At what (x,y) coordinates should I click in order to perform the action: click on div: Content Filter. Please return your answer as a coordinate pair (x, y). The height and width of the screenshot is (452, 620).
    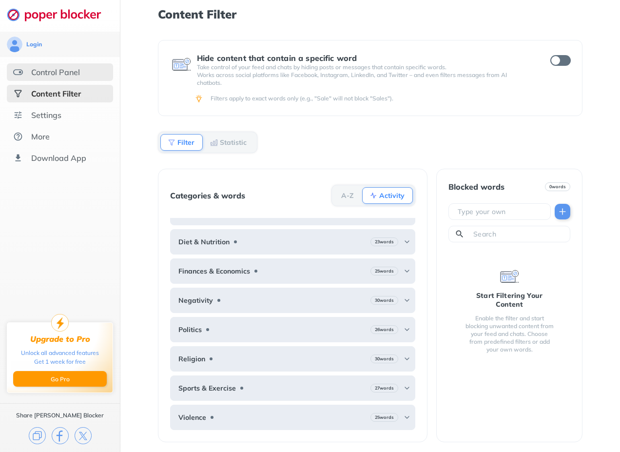
    Looking at the image, I should click on (56, 94).